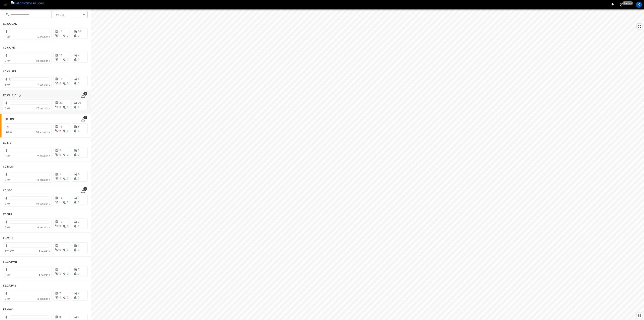 Image resolution: width=644 pixels, height=320 pixels. What do you see at coordinates (8, 238) in the screenshot?
I see `h6: EL.MTH` at bounding box center [8, 238].